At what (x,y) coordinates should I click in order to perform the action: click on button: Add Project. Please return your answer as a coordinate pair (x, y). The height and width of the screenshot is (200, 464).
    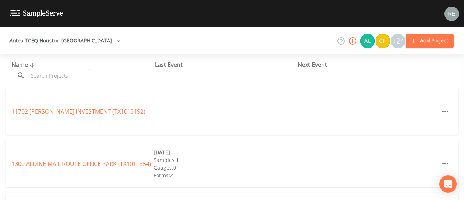
    Looking at the image, I should click on (430, 41).